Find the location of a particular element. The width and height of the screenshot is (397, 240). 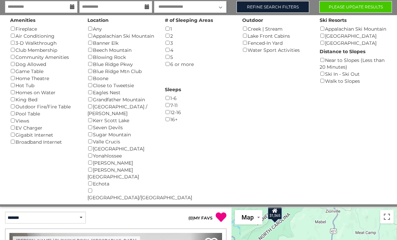

div: Club Membership is located at coordinates (44, 50).